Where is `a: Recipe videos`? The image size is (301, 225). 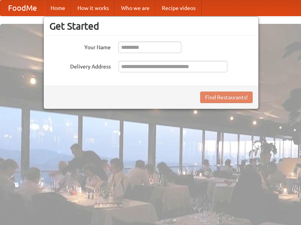
a: Recipe videos is located at coordinates (179, 8).